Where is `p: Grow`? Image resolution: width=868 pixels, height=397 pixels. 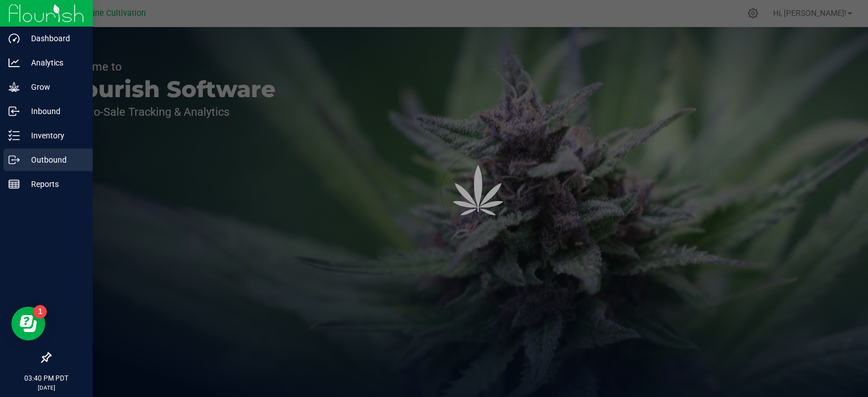 p: Grow is located at coordinates (54, 87).